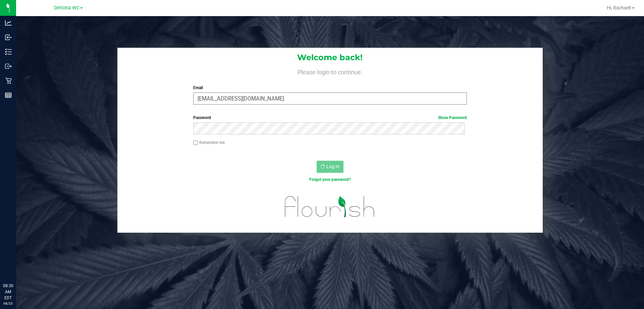  Describe the element at coordinates (330, 57) in the screenshot. I see `h1: Welcome back!` at that location.